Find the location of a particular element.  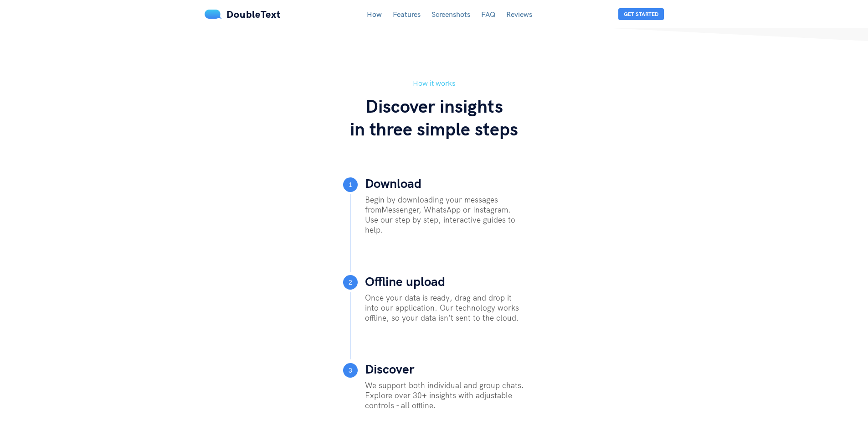

span: DoubleText is located at coordinates (254, 14).